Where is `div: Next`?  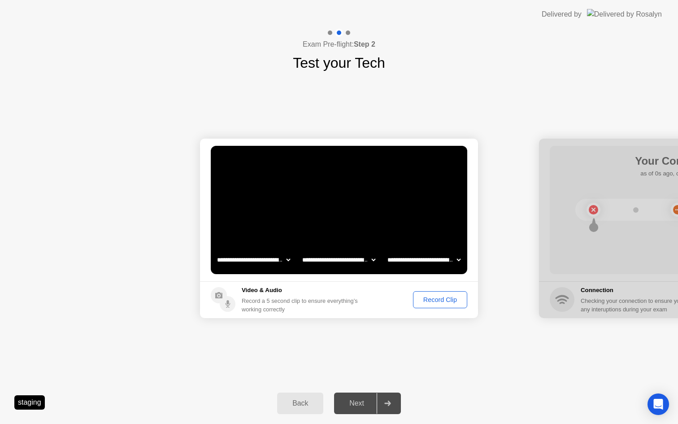
div: Next is located at coordinates (357, 403).